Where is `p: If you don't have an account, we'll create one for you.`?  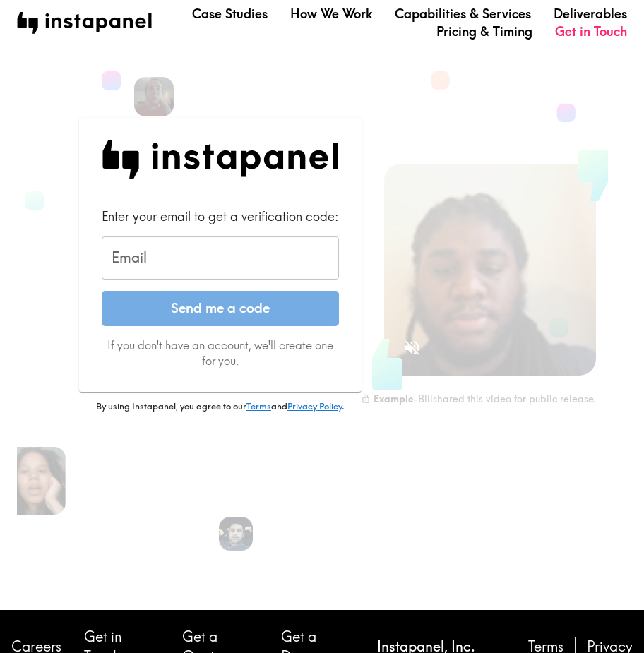 p: If you don't have an account, we'll create one for you. is located at coordinates (220, 353).